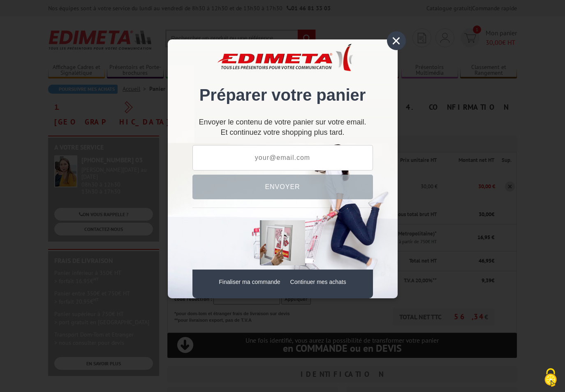 Image resolution: width=565 pixels, height=392 pixels. Describe the element at coordinates (282, 187) in the screenshot. I see `button: Envoyer` at that location.